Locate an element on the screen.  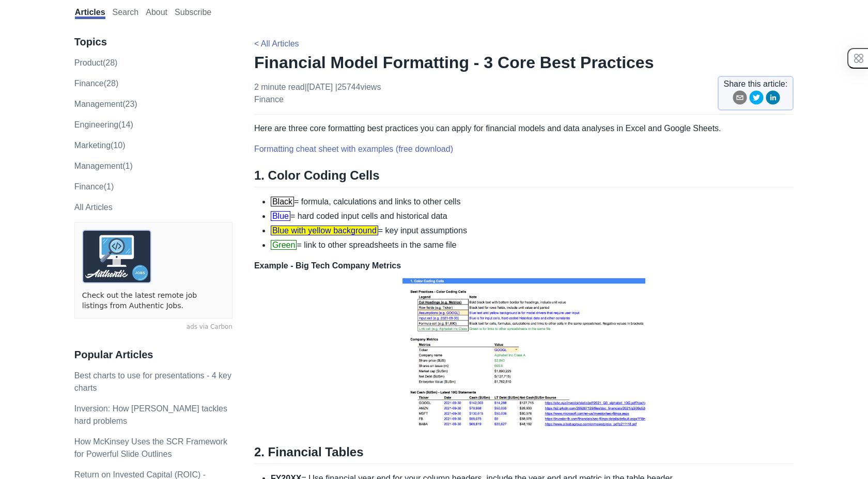
h2: 1. Color Coding Cells is located at coordinates (524, 177).